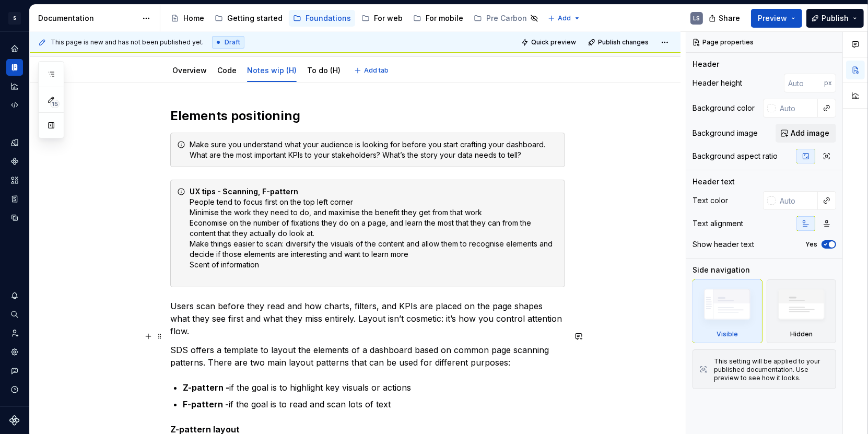 The width and height of the screenshot is (868, 434). What do you see at coordinates (227, 70) in the screenshot?
I see `div: Code` at bounding box center [227, 70].